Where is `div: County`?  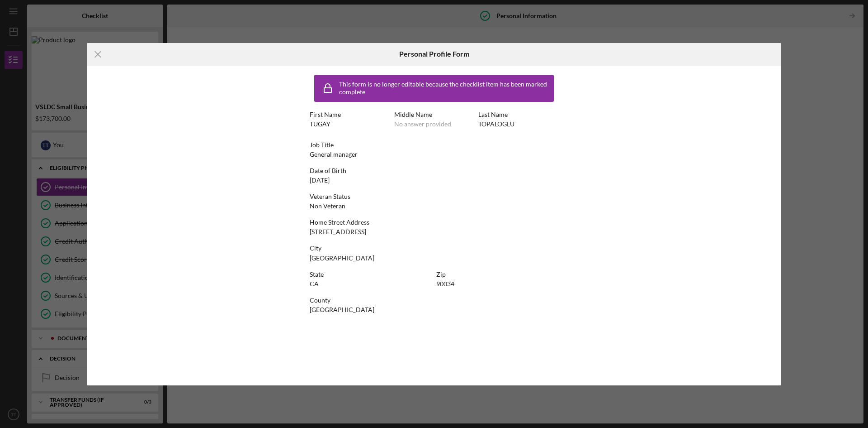
div: County is located at coordinates (434, 300).